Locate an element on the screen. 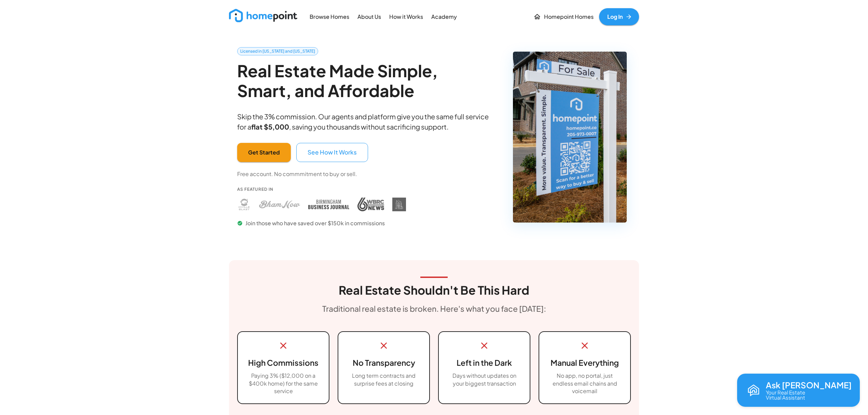 The image size is (868, 415). p: Free account. No commmitment to buy or sell. is located at coordinates (297, 174).